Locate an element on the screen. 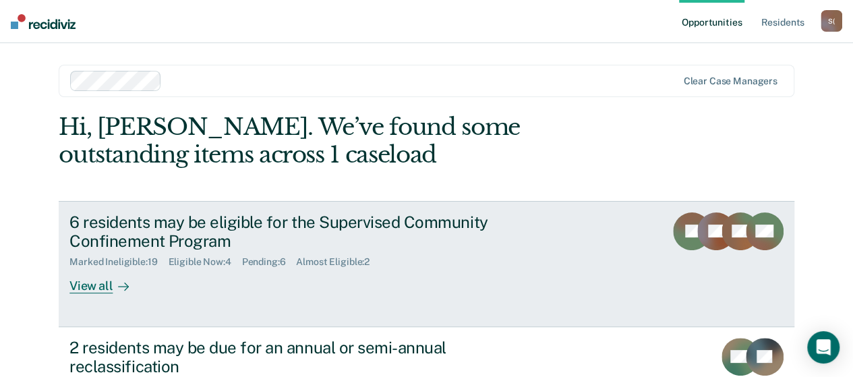  div: View all is located at coordinates (107, 281).